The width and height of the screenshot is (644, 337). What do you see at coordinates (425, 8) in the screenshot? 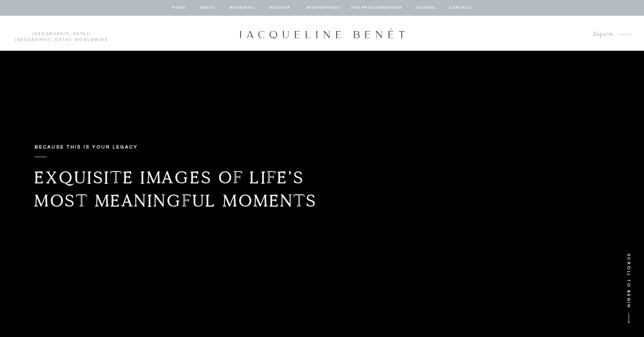
I see `a: journal` at bounding box center [425, 8].